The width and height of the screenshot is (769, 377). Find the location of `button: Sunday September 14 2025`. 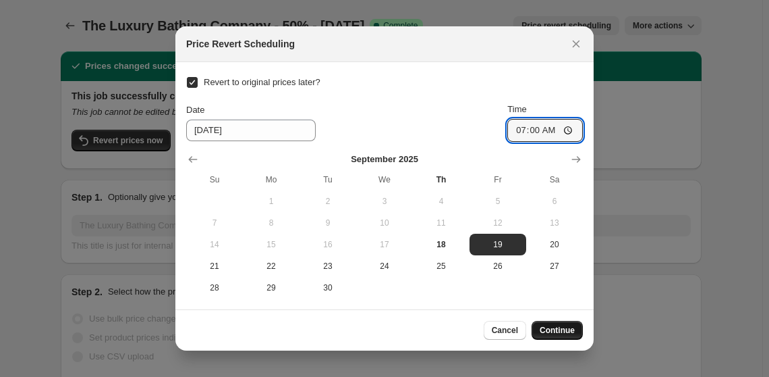

button: Sunday September 14 2025 is located at coordinates (215, 244).